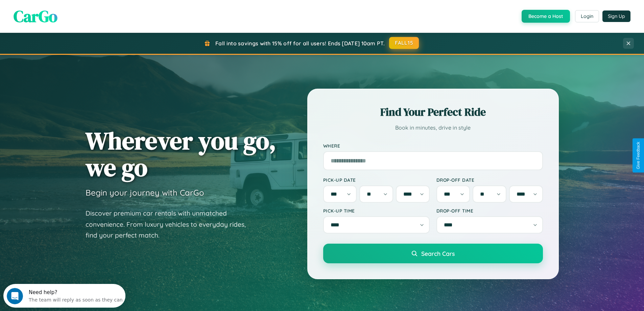  Describe the element at coordinates (73, 8) in the screenshot. I see `div: Need help?` at that location.